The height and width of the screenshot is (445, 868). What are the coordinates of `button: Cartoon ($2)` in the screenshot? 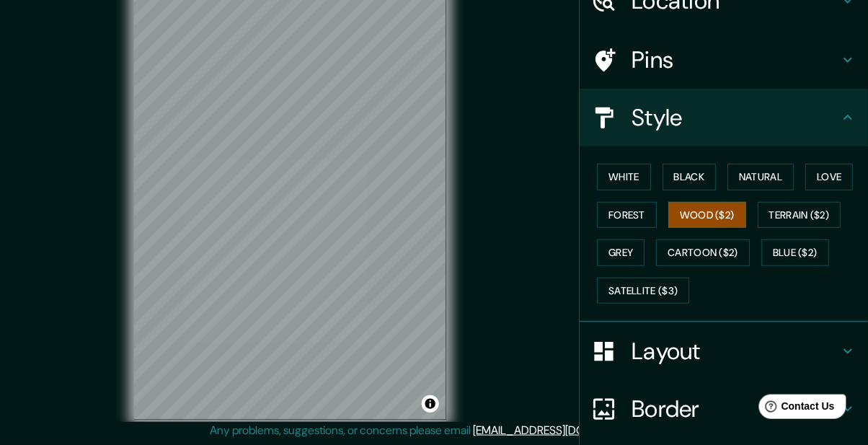 It's located at (703, 252).